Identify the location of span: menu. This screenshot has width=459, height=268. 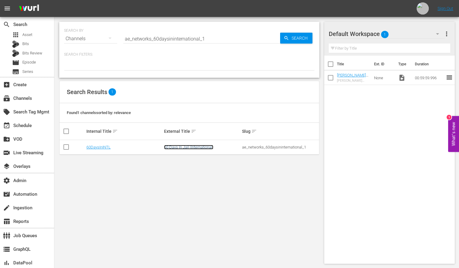
(7, 8).